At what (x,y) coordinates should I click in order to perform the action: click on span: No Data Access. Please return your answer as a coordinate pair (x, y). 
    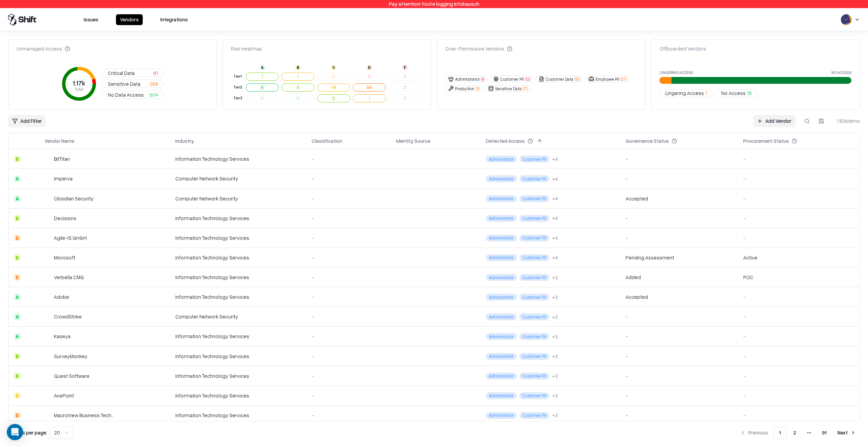
    Looking at the image, I should click on (126, 94).